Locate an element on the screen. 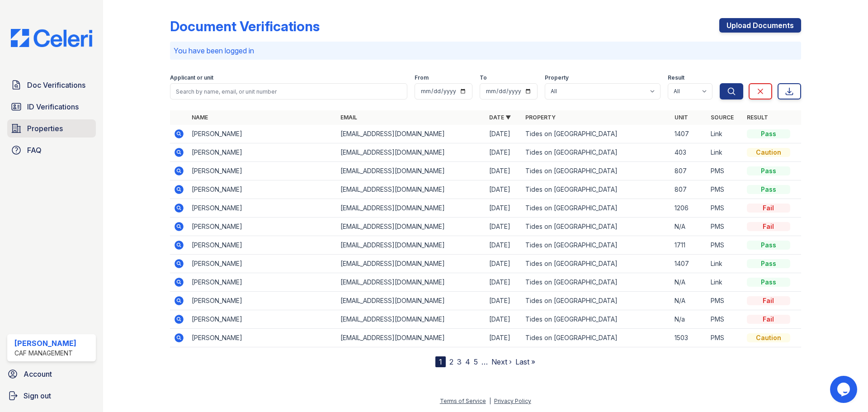  label: Result is located at coordinates (676, 78).